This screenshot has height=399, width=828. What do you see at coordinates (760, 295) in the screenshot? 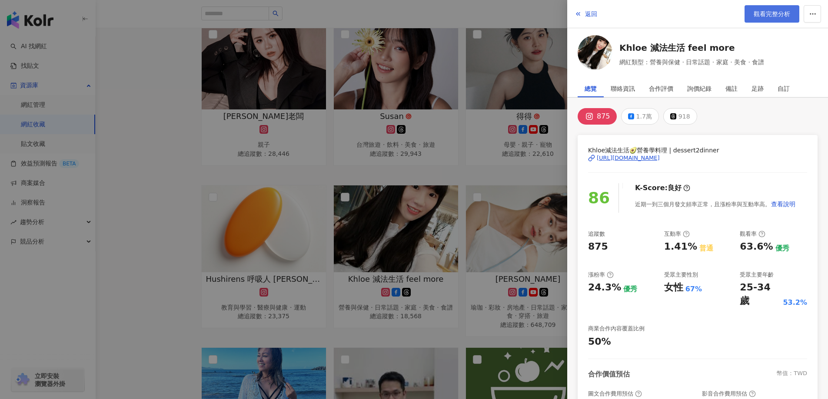
I see `div: 25-34 歲` at bounding box center [760, 295].